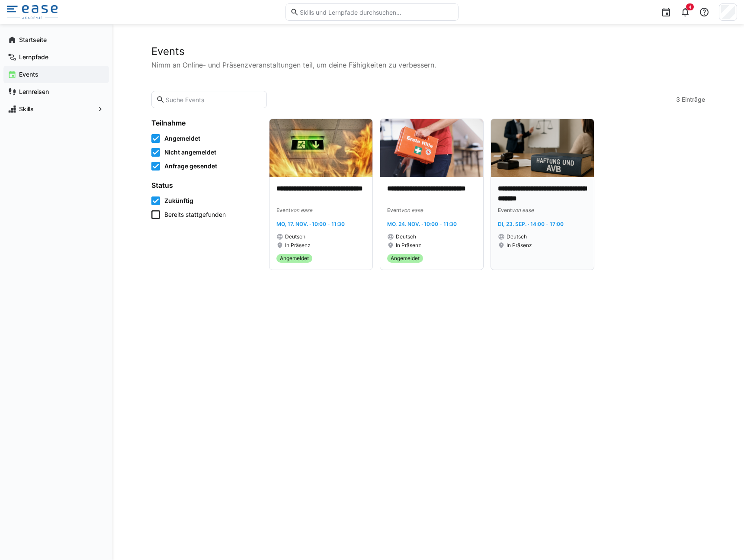  I want to click on h2: Events, so click(428, 51).